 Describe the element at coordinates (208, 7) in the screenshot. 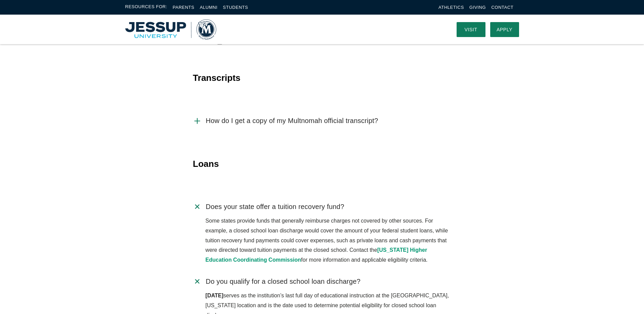

I see `a: Alumni` at that location.